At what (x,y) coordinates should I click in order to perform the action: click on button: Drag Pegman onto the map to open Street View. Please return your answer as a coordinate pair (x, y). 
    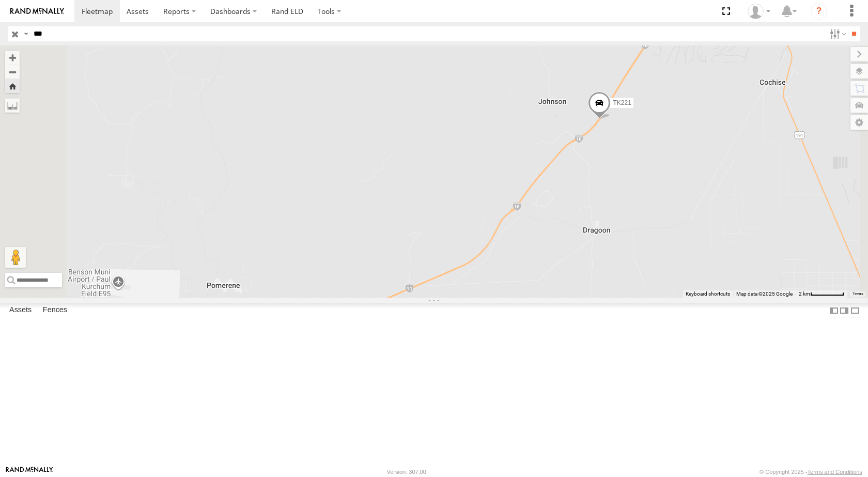
    Looking at the image, I should click on (16, 258).